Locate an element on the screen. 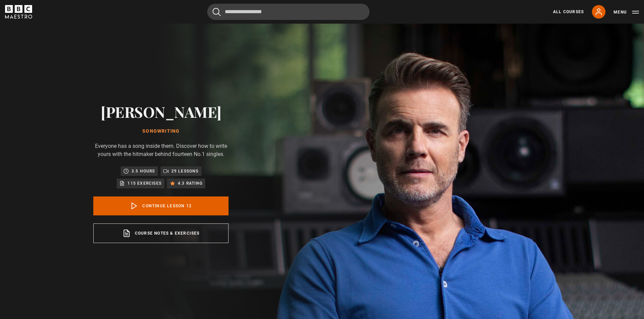 The width and height of the screenshot is (644, 319). svg: BBC Maestro is located at coordinates (19, 12).